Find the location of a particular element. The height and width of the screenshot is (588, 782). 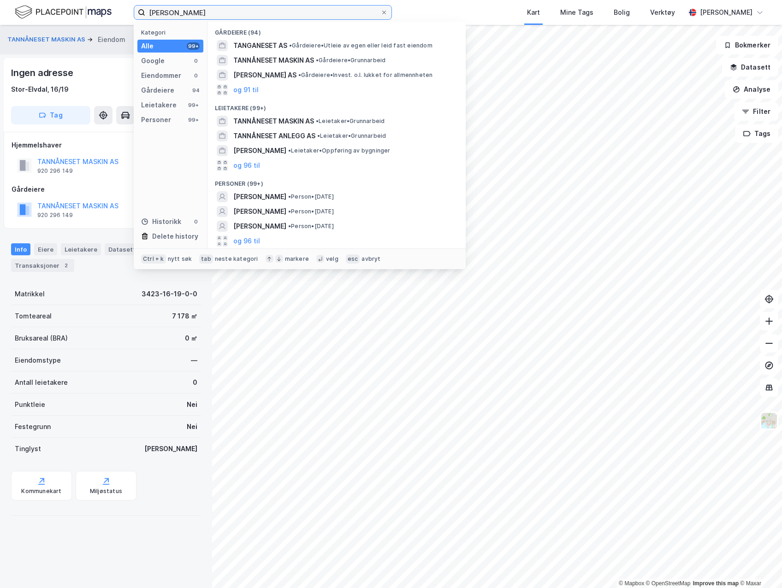

span: Gårdeiere • Utleie av egen eller leid fast eiendom is located at coordinates (361, 46).